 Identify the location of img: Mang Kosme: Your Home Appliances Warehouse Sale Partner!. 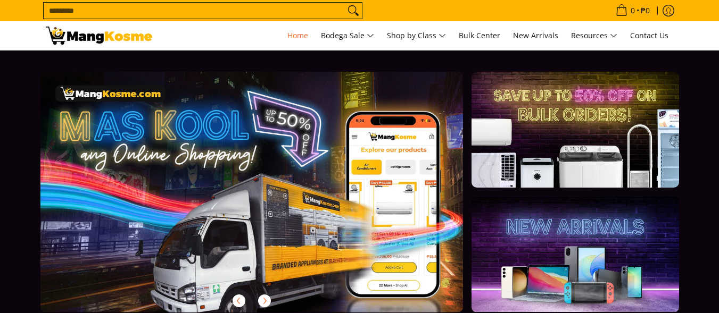
(99, 36).